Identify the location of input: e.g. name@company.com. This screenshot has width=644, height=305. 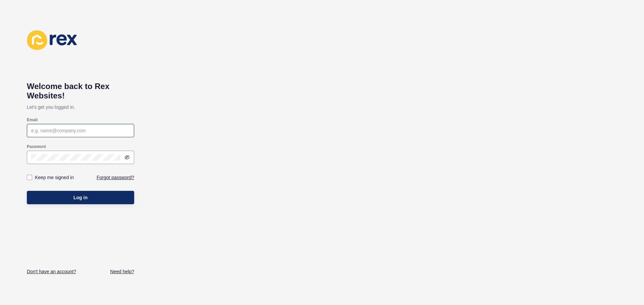
(80, 131).